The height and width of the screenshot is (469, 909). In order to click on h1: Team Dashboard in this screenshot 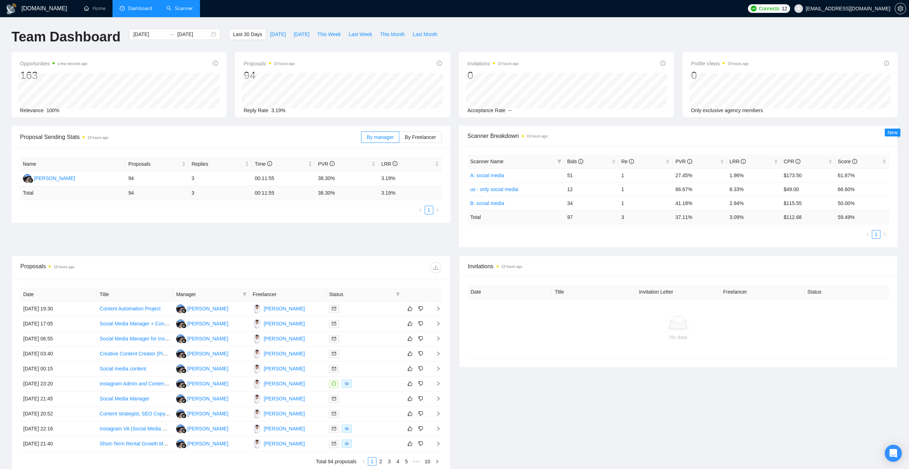, I will do `click(66, 37)`.